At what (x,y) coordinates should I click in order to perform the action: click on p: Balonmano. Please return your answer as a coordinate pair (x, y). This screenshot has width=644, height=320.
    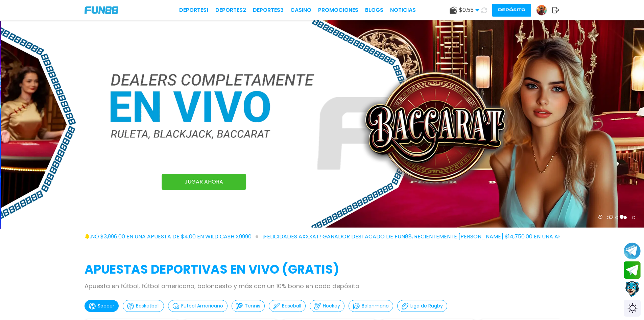
    Looking at the image, I should click on (375, 306).